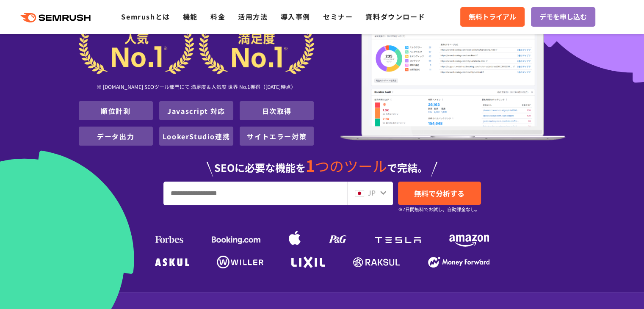 This screenshot has width=644, height=309. Describe the element at coordinates (439, 193) in the screenshot. I see `span: 無料で分析する` at that location.